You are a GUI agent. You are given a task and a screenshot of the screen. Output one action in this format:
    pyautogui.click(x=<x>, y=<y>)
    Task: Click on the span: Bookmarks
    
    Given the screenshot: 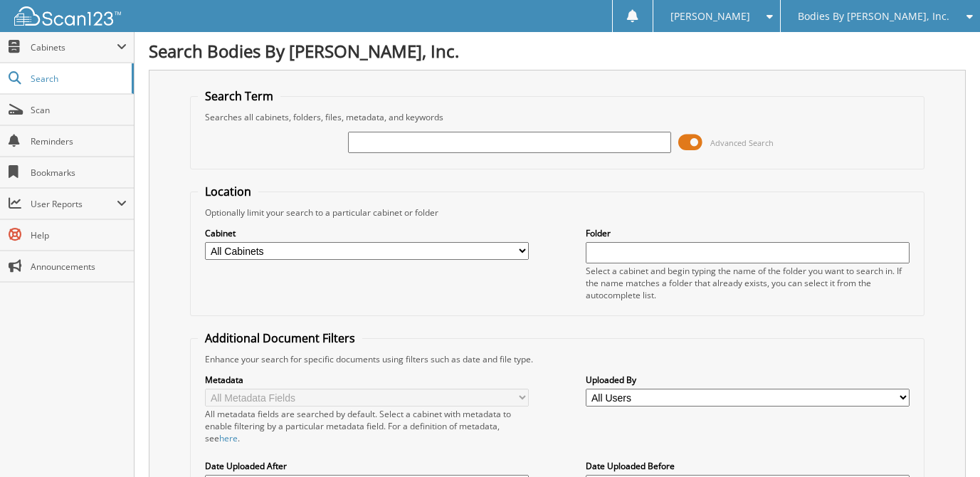 What is the action you would take?
    pyautogui.click(x=78, y=172)
    